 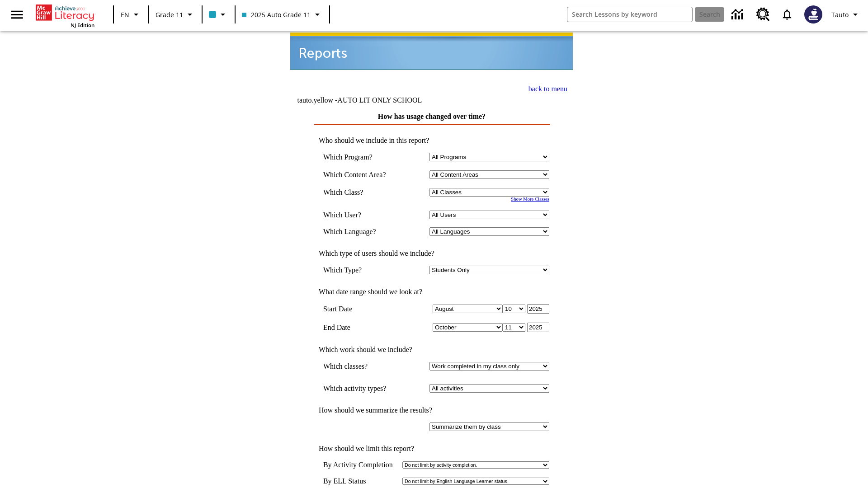 I want to click on td: What date range should we look at?, so click(x=431, y=292).